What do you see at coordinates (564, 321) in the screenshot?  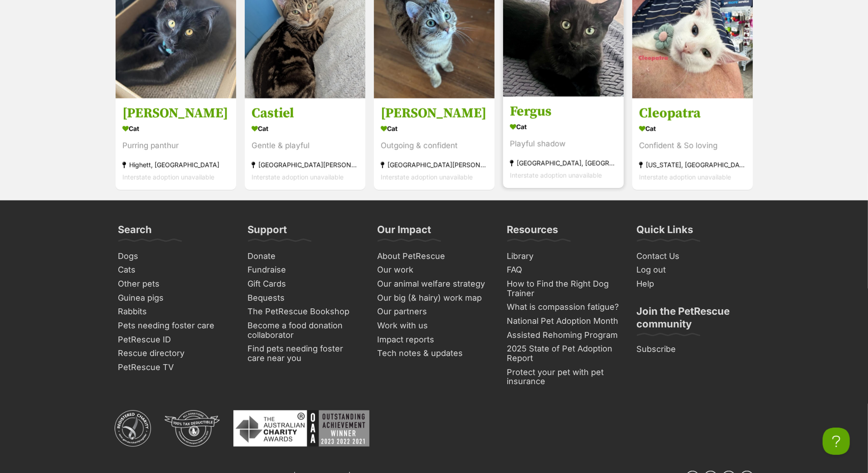 I see `a: National Pet Adoption Month` at bounding box center [564, 321].